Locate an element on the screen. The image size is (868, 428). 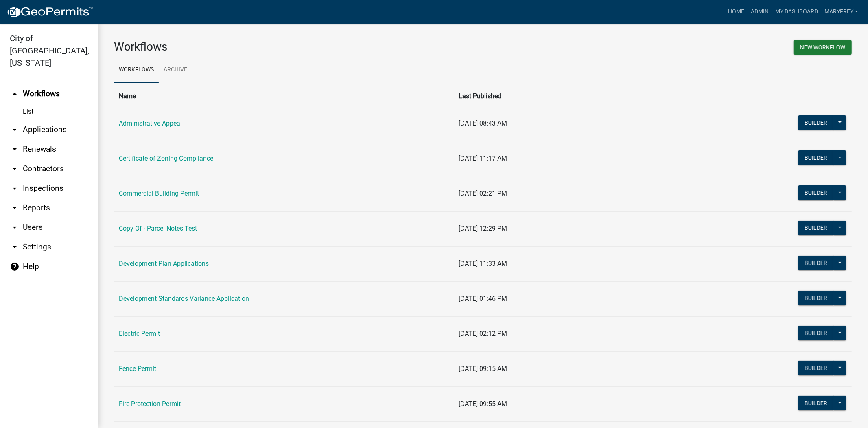
a: Admin is located at coordinates (760, 12).